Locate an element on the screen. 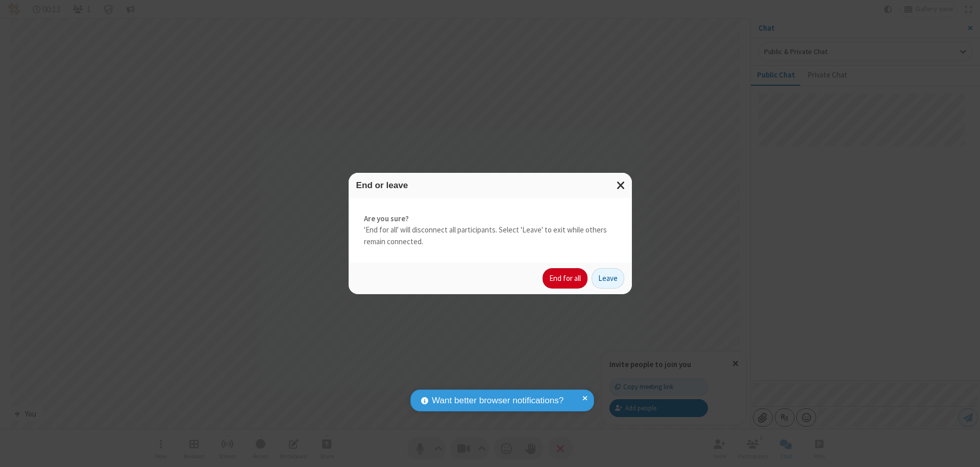 The height and width of the screenshot is (467, 980). div: 'End for all' will disconnect all participants. Select 'Leave' to exit while others remain connec... is located at coordinates (490, 231).